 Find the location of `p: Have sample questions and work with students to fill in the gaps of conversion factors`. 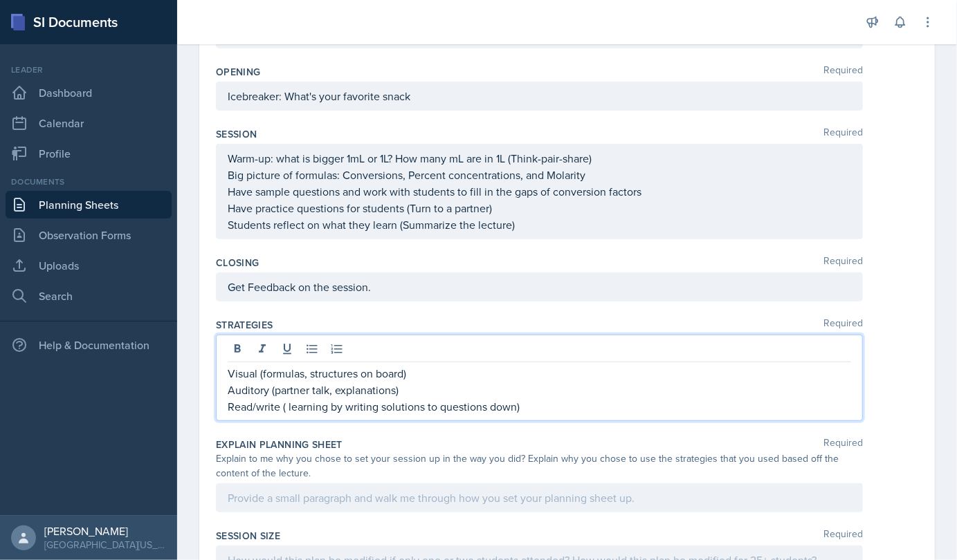

p: Have sample questions and work with students to fill in the gaps of conversion factors is located at coordinates (539, 192).